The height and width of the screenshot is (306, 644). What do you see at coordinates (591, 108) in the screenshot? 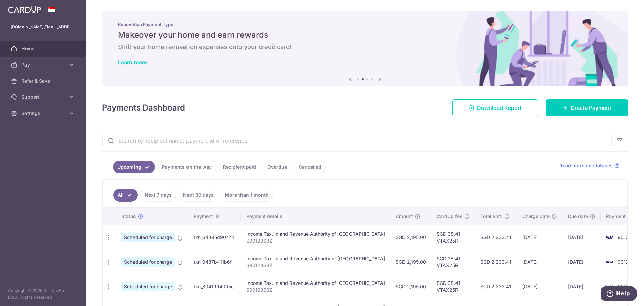
I see `span: Create Payment` at bounding box center [591, 108].